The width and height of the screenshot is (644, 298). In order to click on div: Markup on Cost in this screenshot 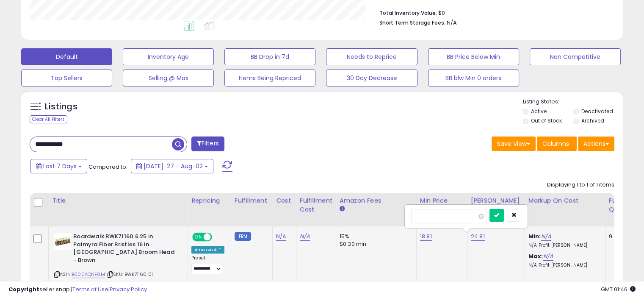, I will do `click(565, 200)`.